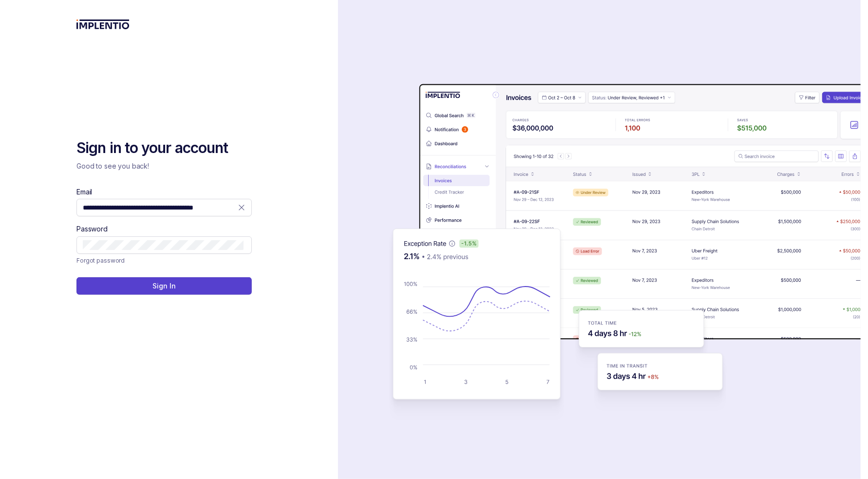 The image size is (868, 479). What do you see at coordinates (103, 24) in the screenshot?
I see `img: logo` at bounding box center [103, 24].